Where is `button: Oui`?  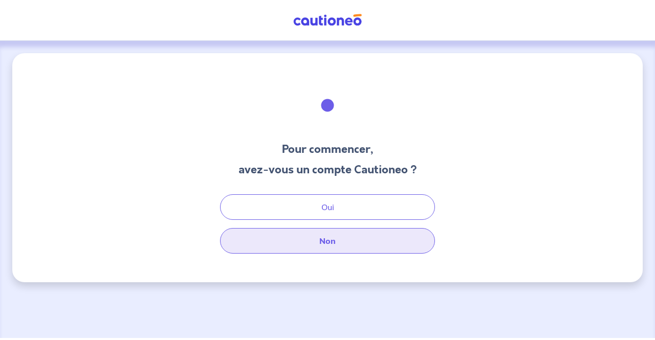
button: Oui is located at coordinates (328, 207).